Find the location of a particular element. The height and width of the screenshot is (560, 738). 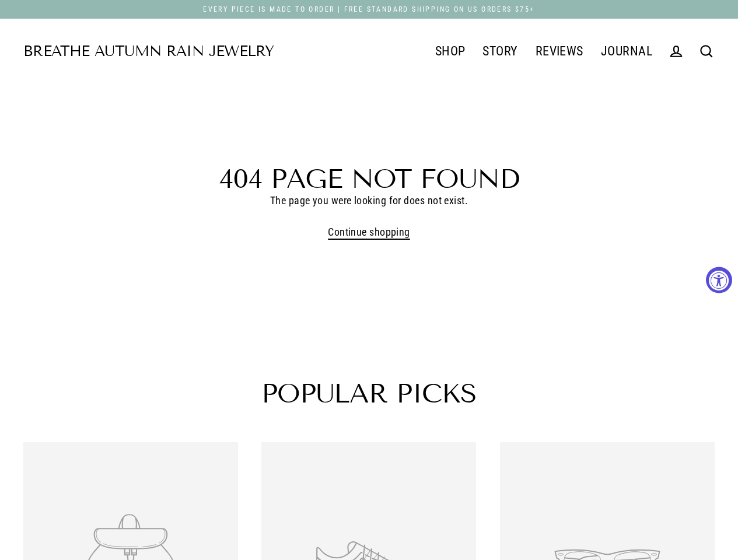

a: Continue shopping is located at coordinates (369, 232).